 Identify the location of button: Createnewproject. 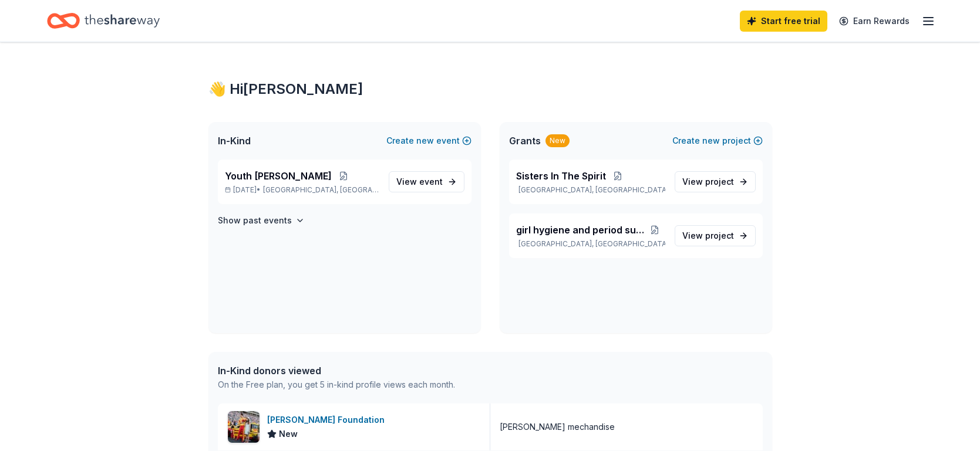
(718, 141).